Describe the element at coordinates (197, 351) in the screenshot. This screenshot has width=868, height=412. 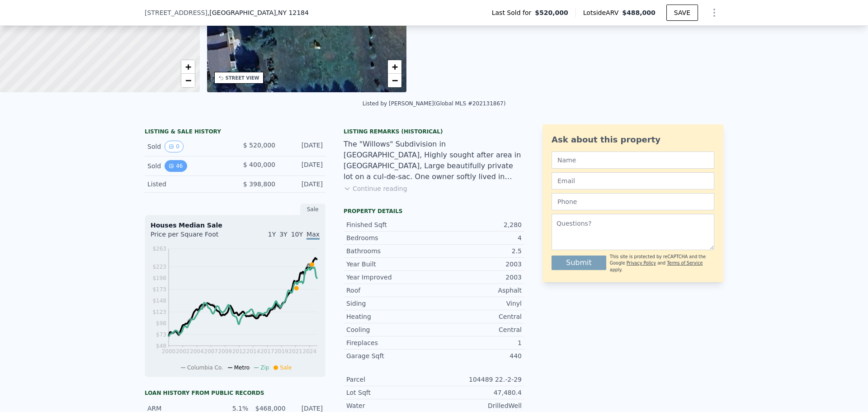
I see `tspan: 2004` at that location.